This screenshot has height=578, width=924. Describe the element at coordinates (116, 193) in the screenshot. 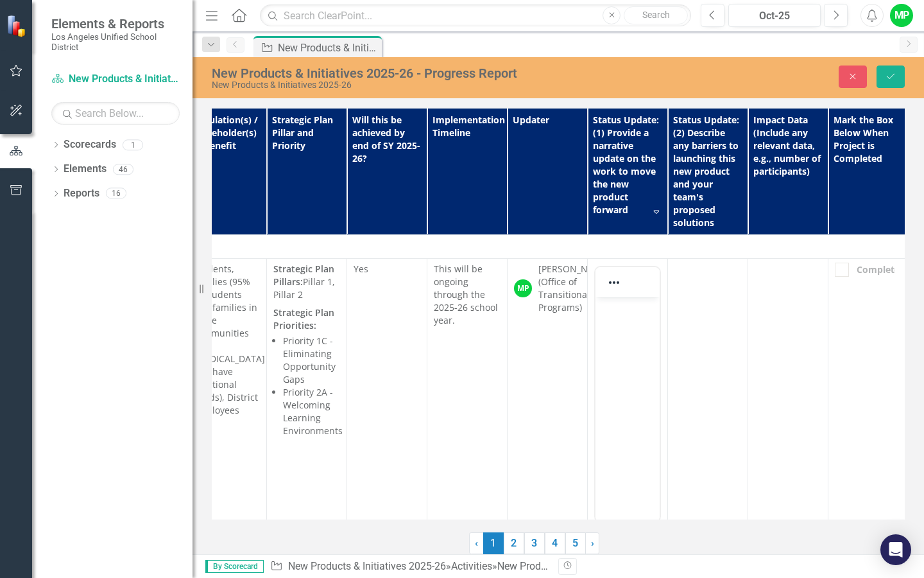

I see `div: 16` at that location.